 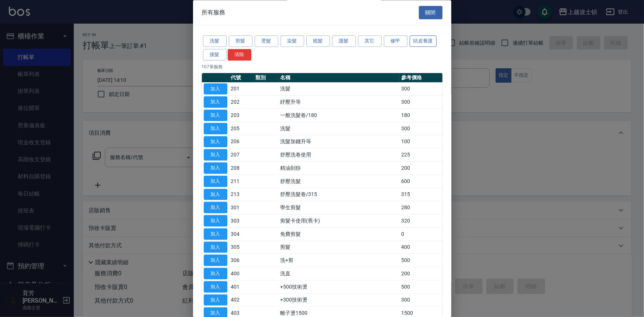 What do you see at coordinates (339, 300) in the screenshot?
I see `td: +300技術燙` at bounding box center [339, 300].